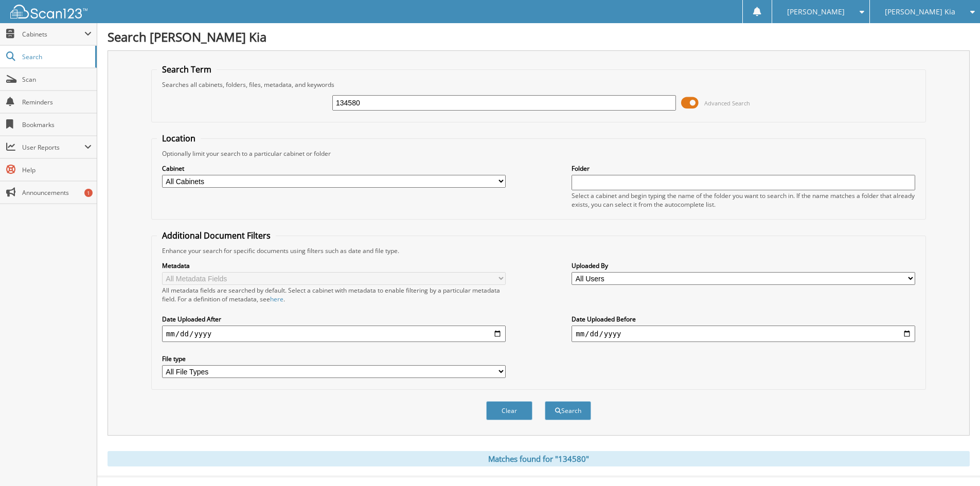 The image size is (980, 486). What do you see at coordinates (88, 193) in the screenshot?
I see `div: 1` at bounding box center [88, 193].